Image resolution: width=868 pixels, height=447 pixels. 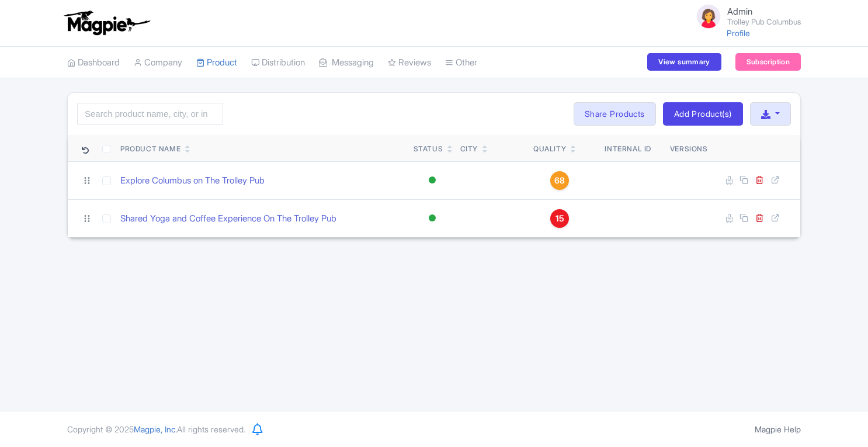 What do you see at coordinates (192, 180) in the screenshot?
I see `a: Explore Columbus on The Trolley Pub` at bounding box center [192, 180].